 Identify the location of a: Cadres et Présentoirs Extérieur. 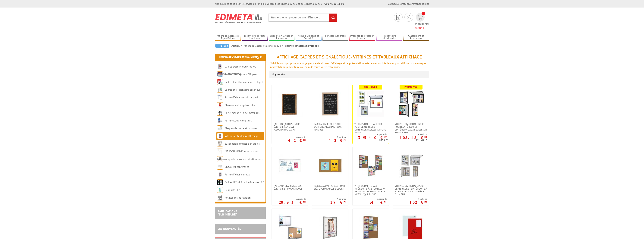
(242, 90).